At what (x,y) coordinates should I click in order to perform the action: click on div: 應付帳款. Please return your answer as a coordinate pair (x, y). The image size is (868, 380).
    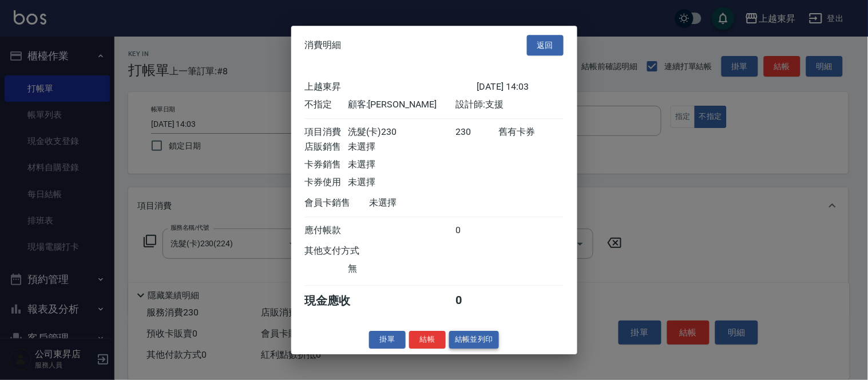
    Looking at the image, I should click on (326, 230).